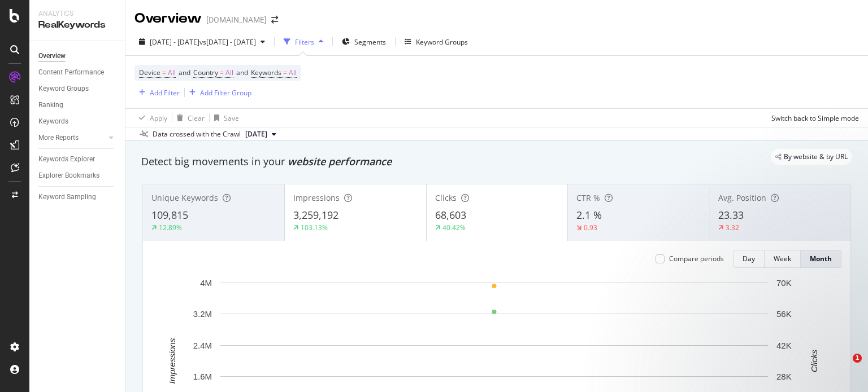 Image resolution: width=868 pixels, height=392 pixels. Describe the element at coordinates (782, 259) in the screenshot. I see `div: Week` at that location.